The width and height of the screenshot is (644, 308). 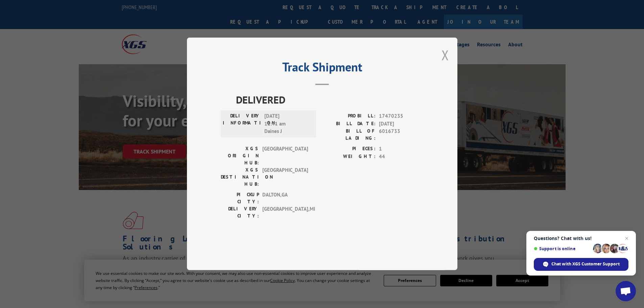 I want to click on h2: Track Shipment, so click(x=322, y=69).